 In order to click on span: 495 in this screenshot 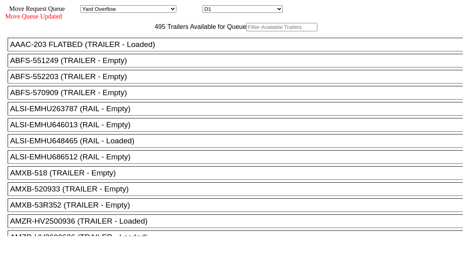, I will do `click(158, 27)`.